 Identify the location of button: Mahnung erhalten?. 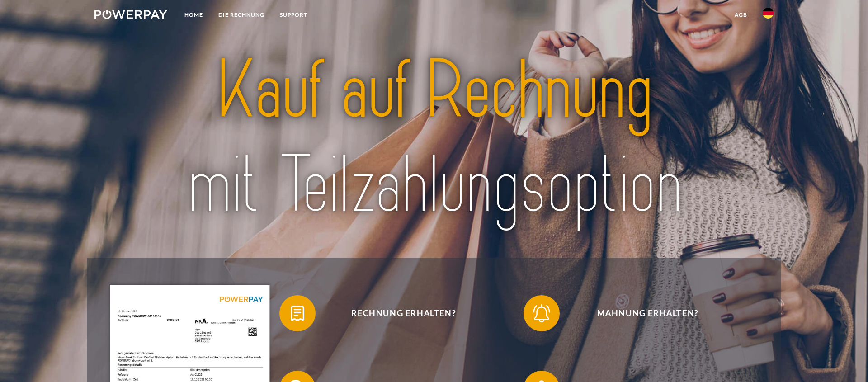
(641, 313).